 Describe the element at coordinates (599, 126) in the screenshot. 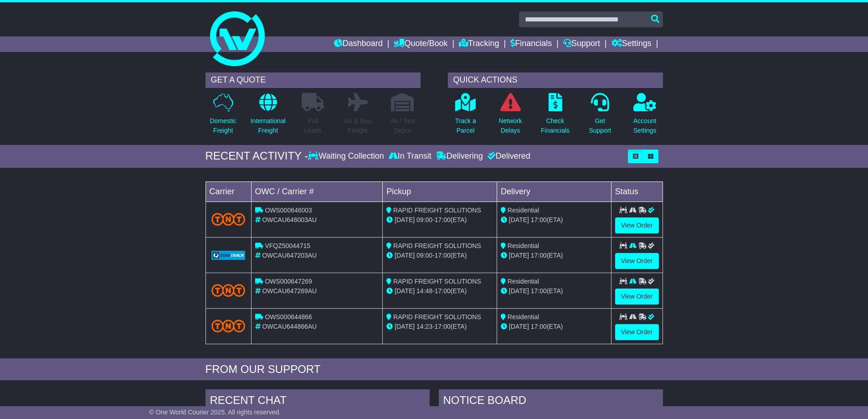

I see `p: Get Support` at that location.